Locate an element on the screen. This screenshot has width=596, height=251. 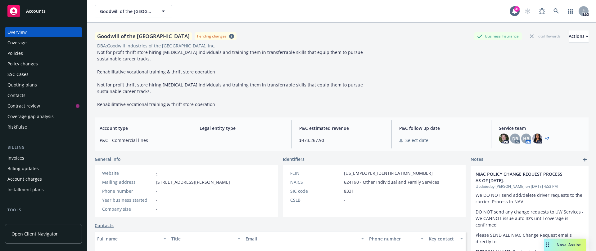
a: Contract review is located at coordinates (43, 106).